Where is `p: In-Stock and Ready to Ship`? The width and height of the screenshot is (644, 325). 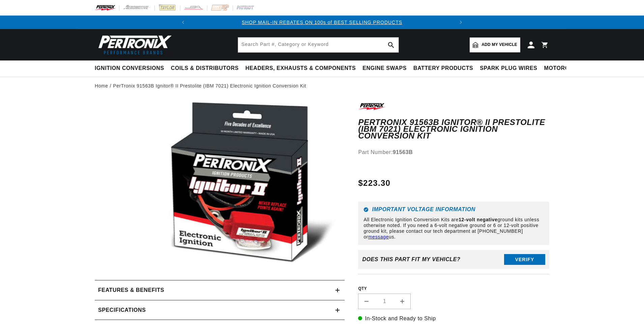 p: In-Stock and Ready to Ship is located at coordinates (453, 318).